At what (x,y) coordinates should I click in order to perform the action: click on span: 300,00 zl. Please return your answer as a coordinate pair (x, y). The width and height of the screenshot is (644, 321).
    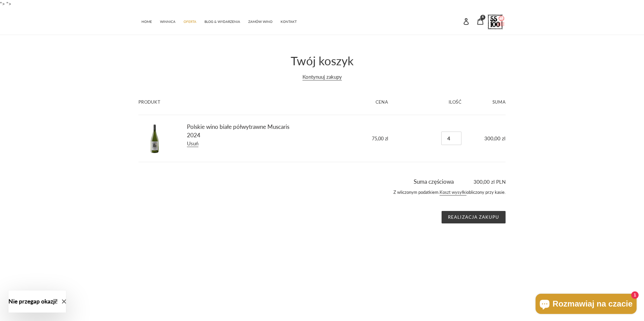
    Looking at the image, I should click on (494, 139).